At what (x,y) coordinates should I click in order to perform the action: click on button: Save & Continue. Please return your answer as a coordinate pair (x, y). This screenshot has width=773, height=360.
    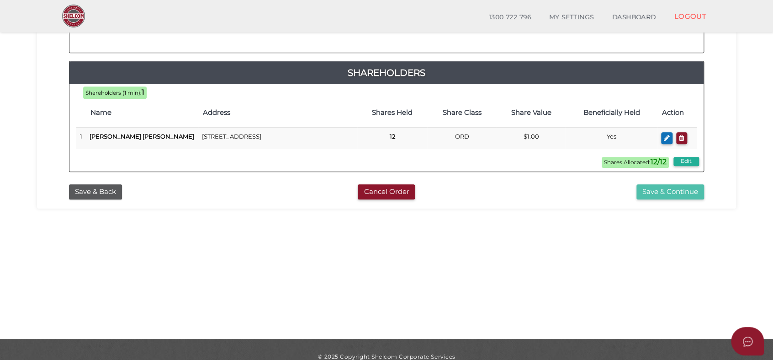
    Looking at the image, I should click on (670, 191).